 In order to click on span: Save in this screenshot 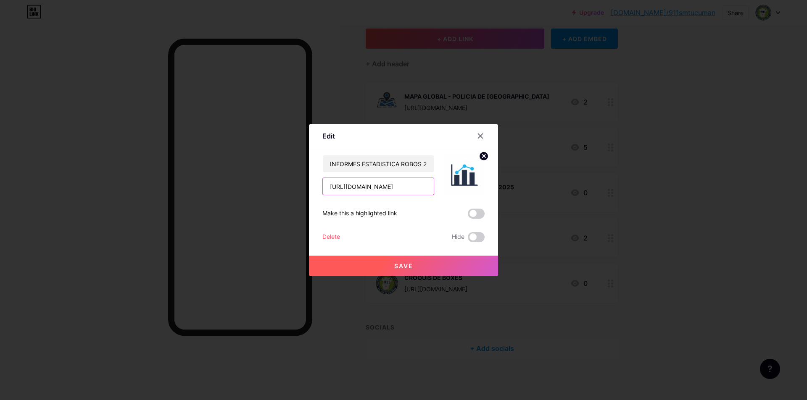, I will do `click(403, 266)`.